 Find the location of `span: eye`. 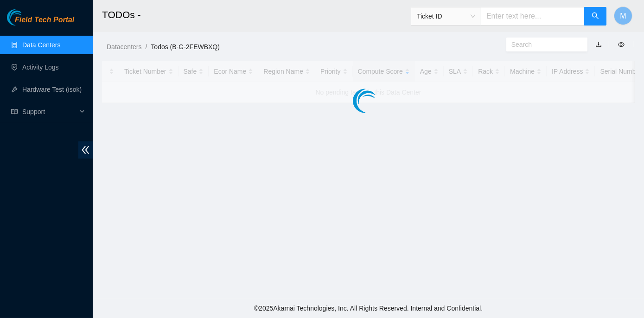

span: eye is located at coordinates (621, 44).